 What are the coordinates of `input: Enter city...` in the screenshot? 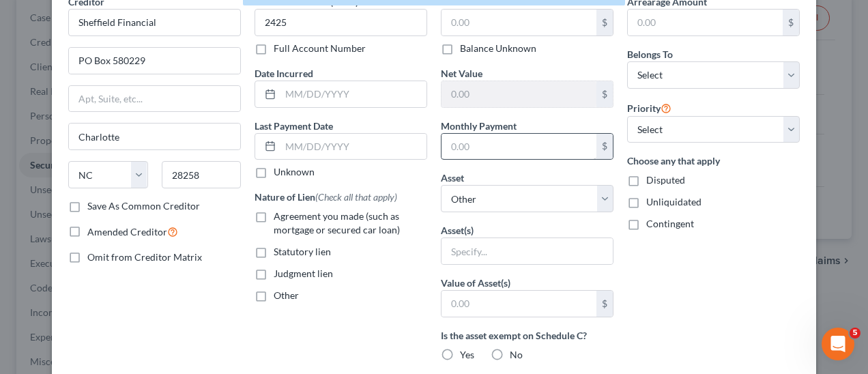 It's located at (154, 137).